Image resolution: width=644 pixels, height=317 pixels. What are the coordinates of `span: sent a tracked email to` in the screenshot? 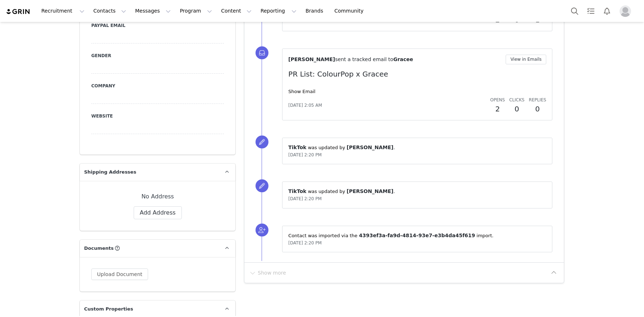 It's located at (364, 59).